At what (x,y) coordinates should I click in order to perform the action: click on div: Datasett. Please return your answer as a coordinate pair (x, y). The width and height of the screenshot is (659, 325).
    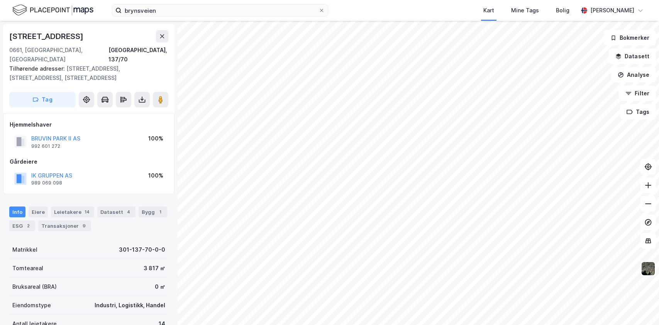
    Looking at the image, I should click on (116, 212).